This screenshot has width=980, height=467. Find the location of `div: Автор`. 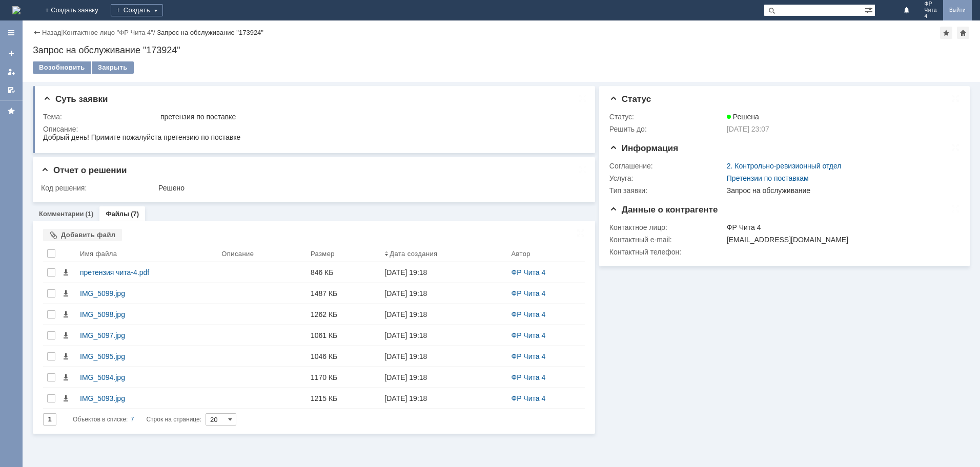

div: Автор is located at coordinates (521, 253).